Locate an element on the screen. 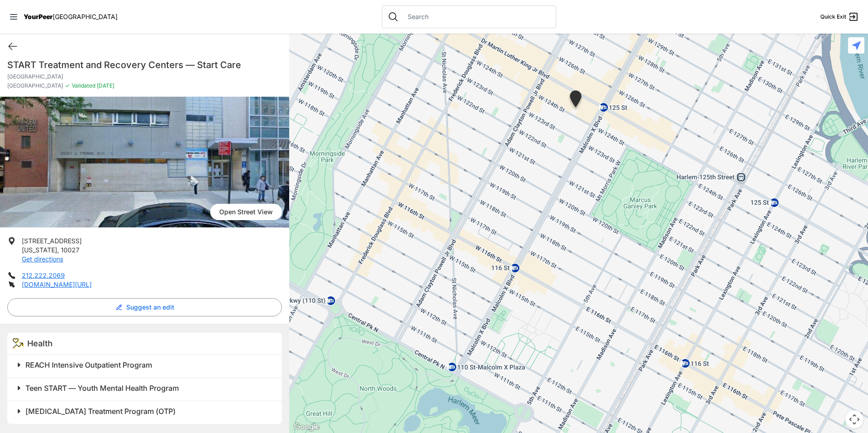 This screenshot has width=868, height=433. span: REACH Intensive Outpatient Program is located at coordinates (89, 365).